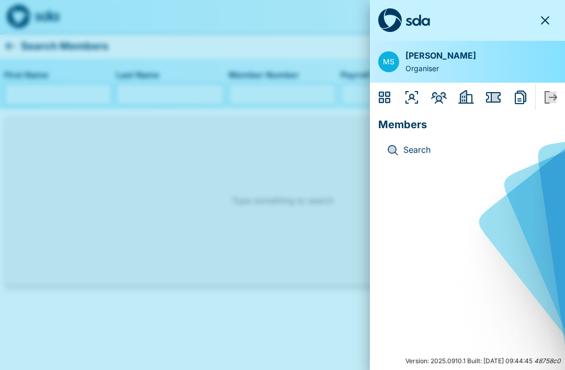 The image size is (565, 370). What do you see at coordinates (493, 97) in the screenshot?
I see `button: Issues` at bounding box center [493, 97].